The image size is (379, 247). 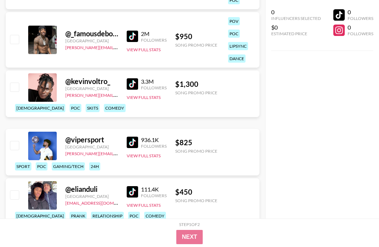 What do you see at coordinates (107, 216) in the screenshot?
I see `div: relationship` at bounding box center [107, 216].